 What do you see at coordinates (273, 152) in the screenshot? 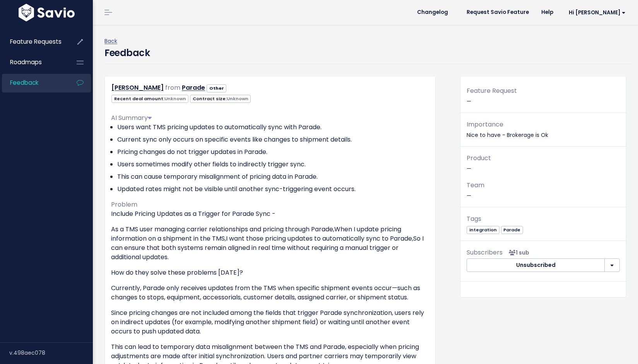
I see `li: Pricing changes do not trigger updates in Parade.` at bounding box center [273, 152].